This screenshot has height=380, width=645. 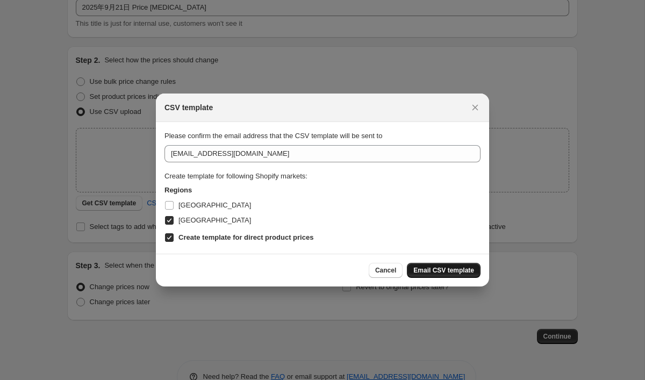 What do you see at coordinates (323, 190) in the screenshot?
I see `h3: Regions` at bounding box center [323, 190].